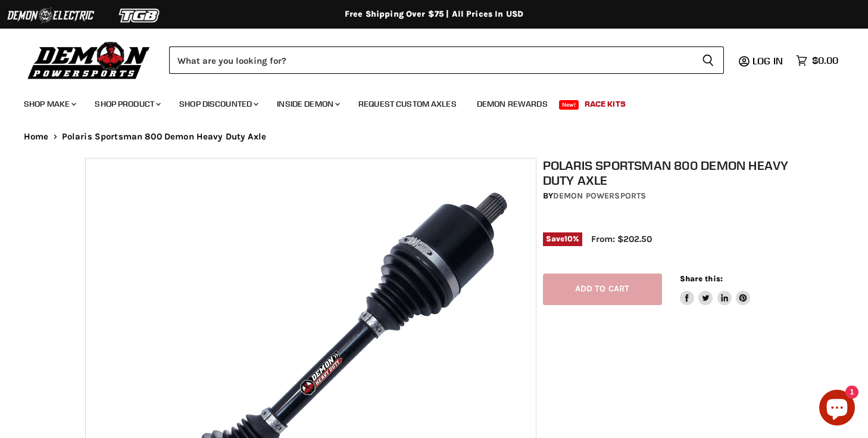 The image size is (868, 438). I want to click on span: 10, so click(569, 239).